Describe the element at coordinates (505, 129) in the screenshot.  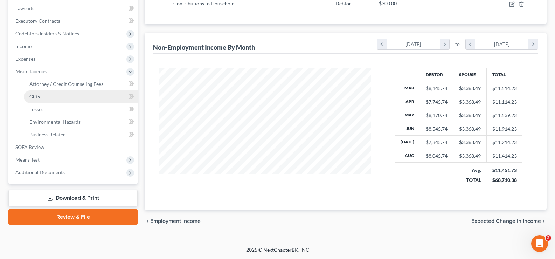
I see `td: $11,914.23` at that location.